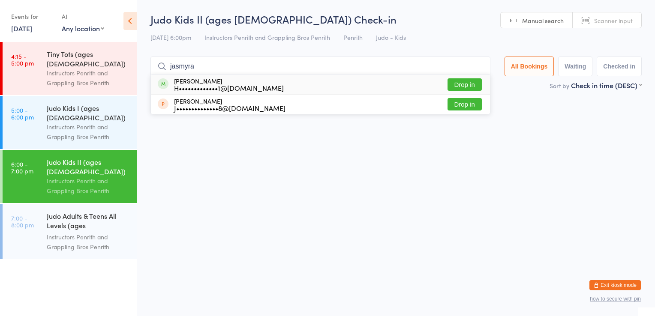  I want to click on span: Instructors Penrith and Grappling Bros Penrith, so click(267, 37).